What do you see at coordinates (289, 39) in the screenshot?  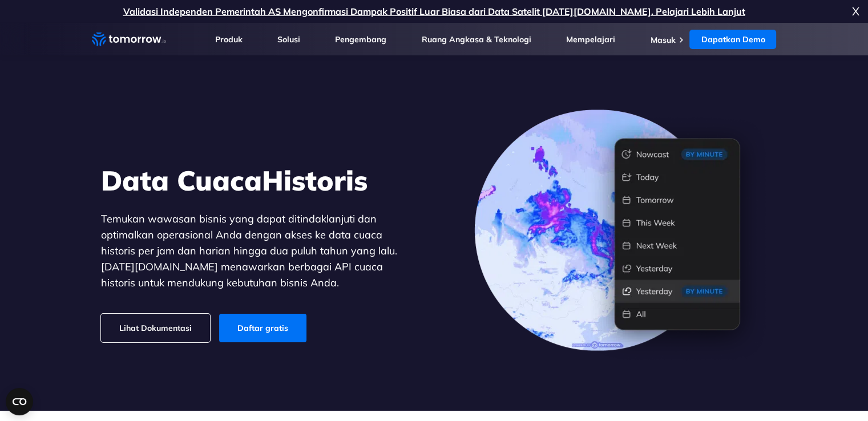 I see `a: Solusi` at bounding box center [289, 39].